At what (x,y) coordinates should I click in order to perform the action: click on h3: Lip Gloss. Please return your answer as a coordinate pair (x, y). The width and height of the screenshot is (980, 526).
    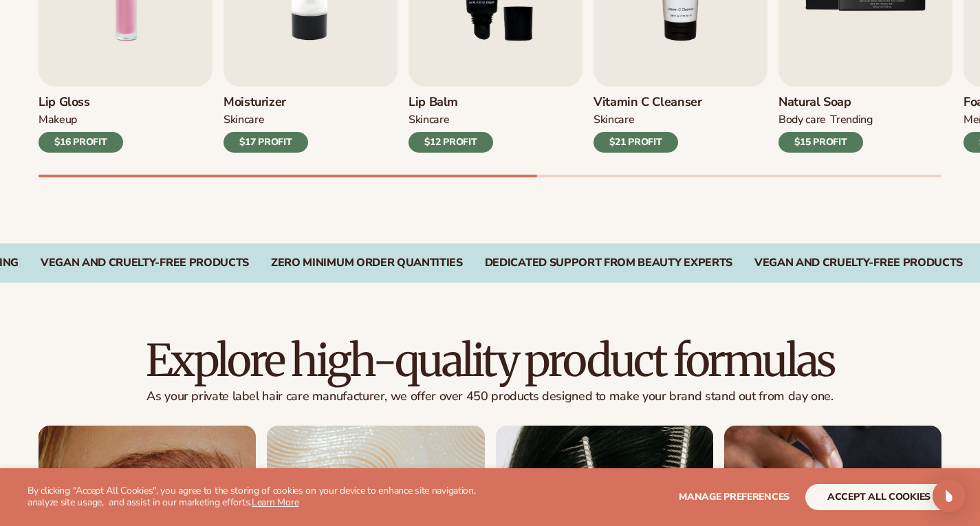
    Looking at the image, I should click on (80, 103).